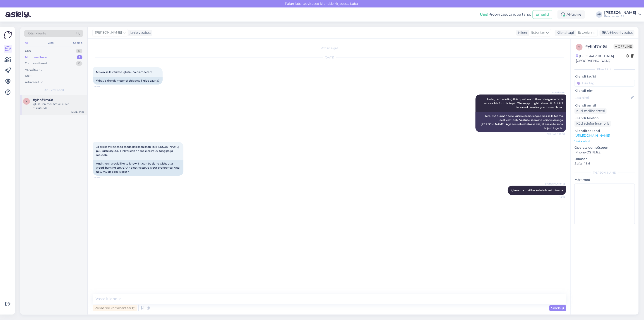 Image resolution: width=644 pixels, height=320 pixels. Describe the element at coordinates (115, 308) in the screenshot. I see `div: Privaatne kommentaar` at that location.